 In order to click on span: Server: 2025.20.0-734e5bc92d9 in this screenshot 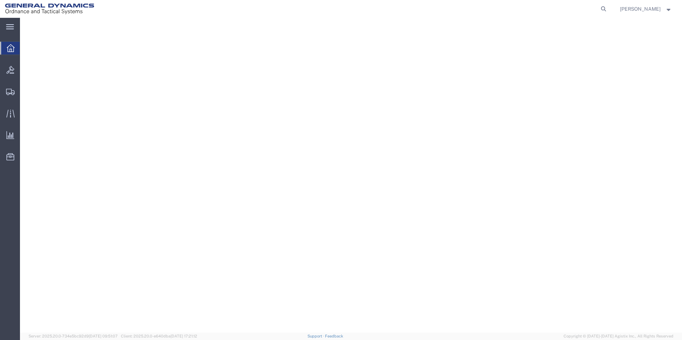, I will do `click(73, 336)`.